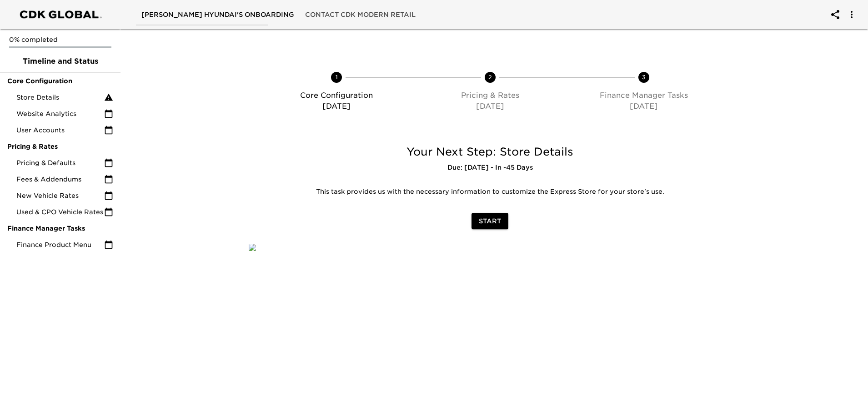  Describe the element at coordinates (60, 114) in the screenshot. I see `span: Website Analytics` at that location.